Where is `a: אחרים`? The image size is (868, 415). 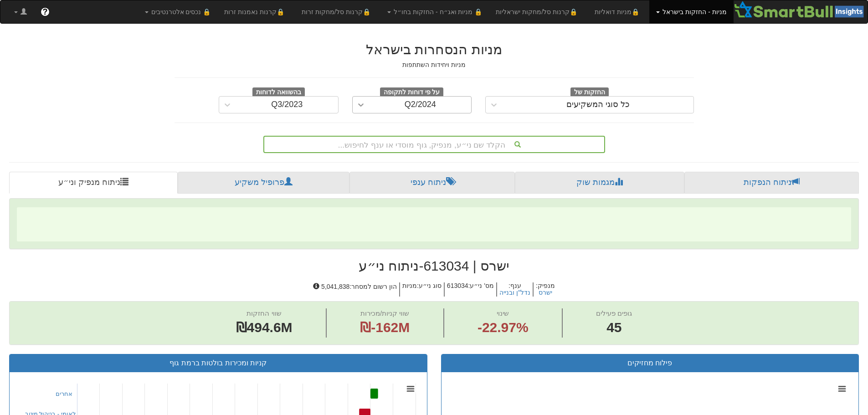 a: אחרים is located at coordinates (64, 394).